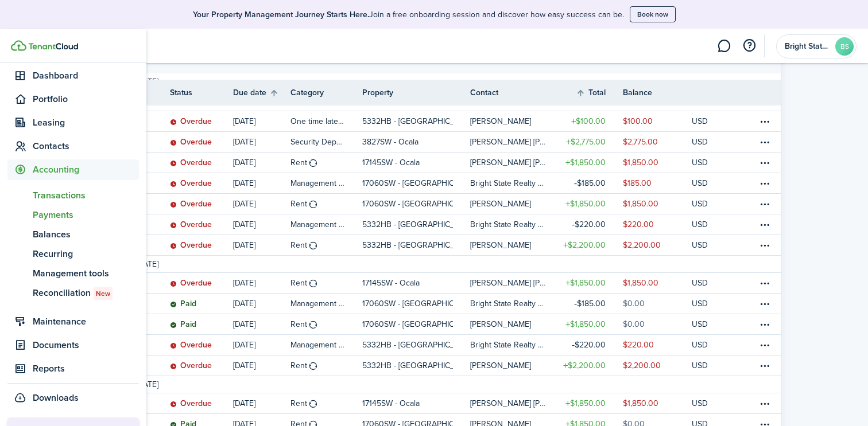 Image resolution: width=868 pixels, height=426 pixels. Describe the element at coordinates (86, 234) in the screenshot. I see `span: Balances` at that location.